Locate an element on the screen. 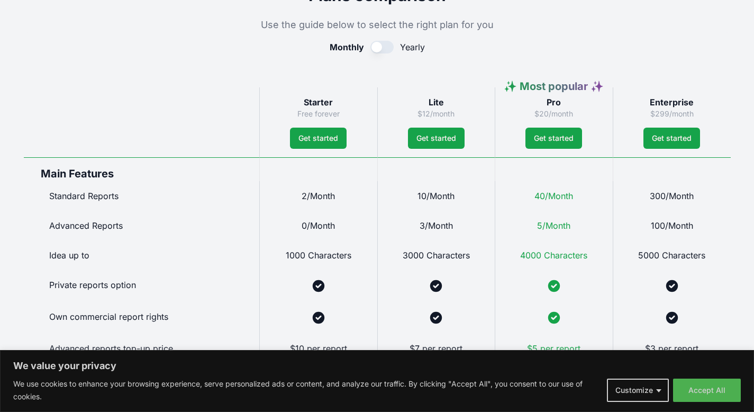 This screenshot has height=412, width=754. span: $7 per report is located at coordinates (436, 348).